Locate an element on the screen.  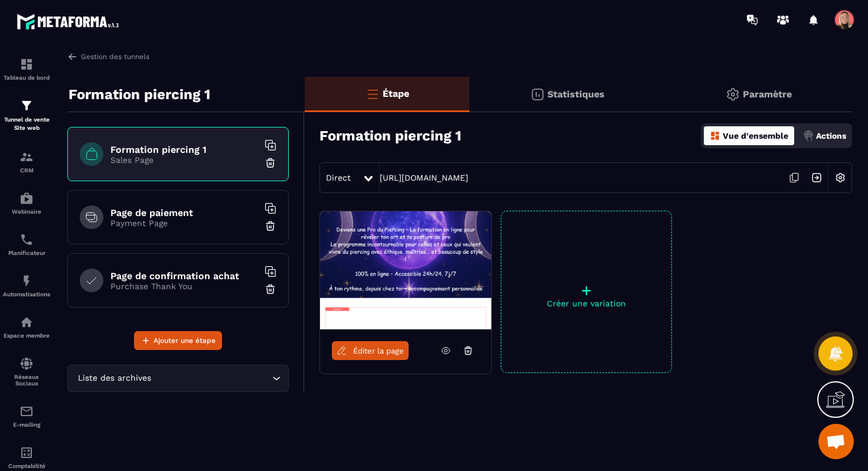
p: Tunnel de vente Site web is located at coordinates (27, 124).